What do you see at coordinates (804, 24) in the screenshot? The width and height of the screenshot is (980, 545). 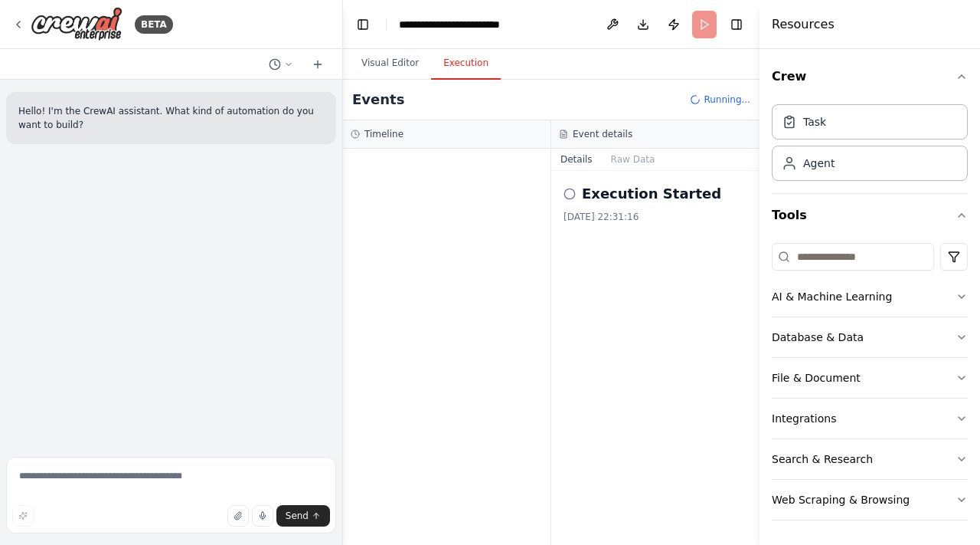 I see `h4: Resources` at bounding box center [804, 24].